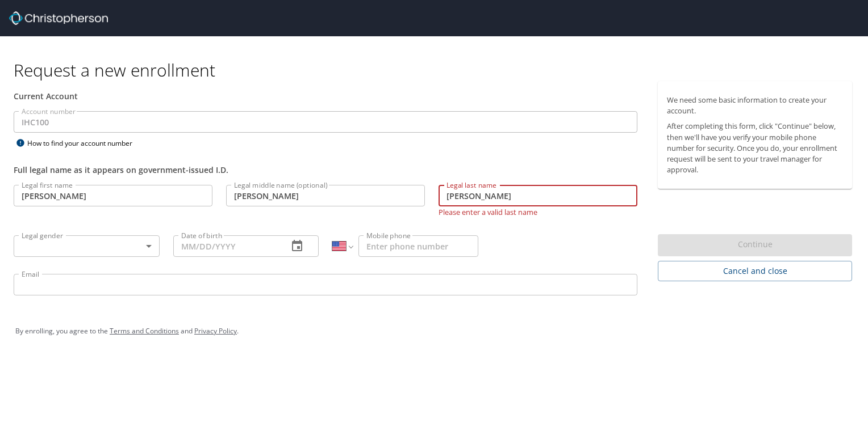 The width and height of the screenshot is (868, 423). Describe the element at coordinates (537, 212) in the screenshot. I see `p: Please enter a valid last name` at that location.